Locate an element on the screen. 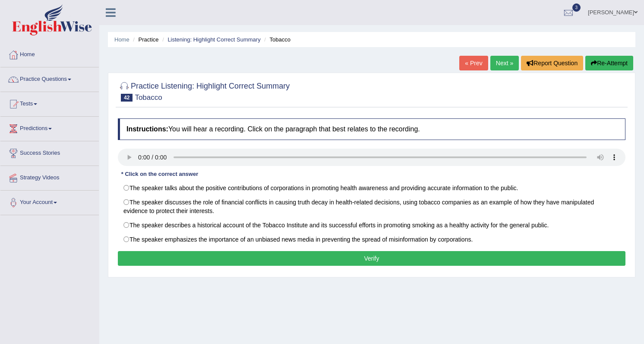 Image resolution: width=644 pixels, height=344 pixels. label: The speaker talks about the positive contributions of corporations in promoting health awareness ... is located at coordinates (371, 188).